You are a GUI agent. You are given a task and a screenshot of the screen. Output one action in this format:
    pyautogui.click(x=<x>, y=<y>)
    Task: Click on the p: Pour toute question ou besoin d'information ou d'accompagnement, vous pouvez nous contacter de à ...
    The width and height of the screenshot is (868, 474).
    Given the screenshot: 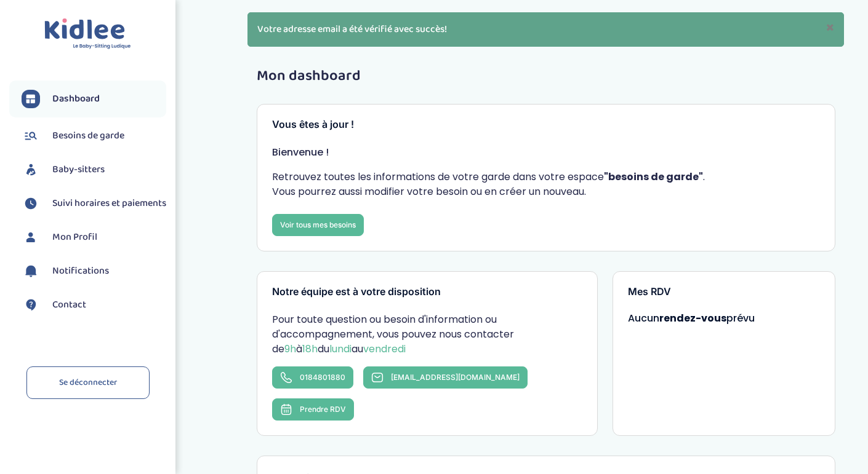 What is the action you would take?
    pyautogui.click(x=427, y=334)
    